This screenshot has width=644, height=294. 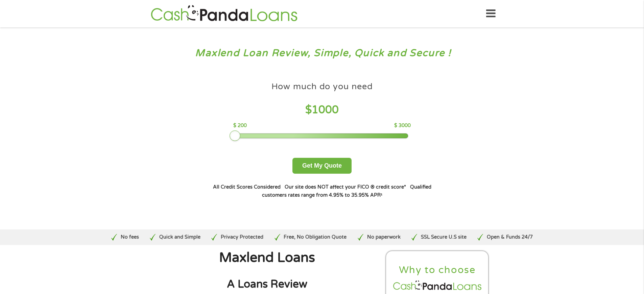 What do you see at coordinates (267, 284) in the screenshot?
I see `h2: A Loans Review` at bounding box center [267, 284].